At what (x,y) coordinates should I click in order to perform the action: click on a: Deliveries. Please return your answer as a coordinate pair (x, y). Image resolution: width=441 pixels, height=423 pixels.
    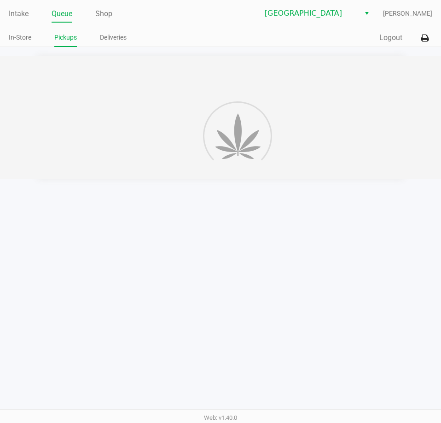
    Looking at the image, I should click on (113, 37).